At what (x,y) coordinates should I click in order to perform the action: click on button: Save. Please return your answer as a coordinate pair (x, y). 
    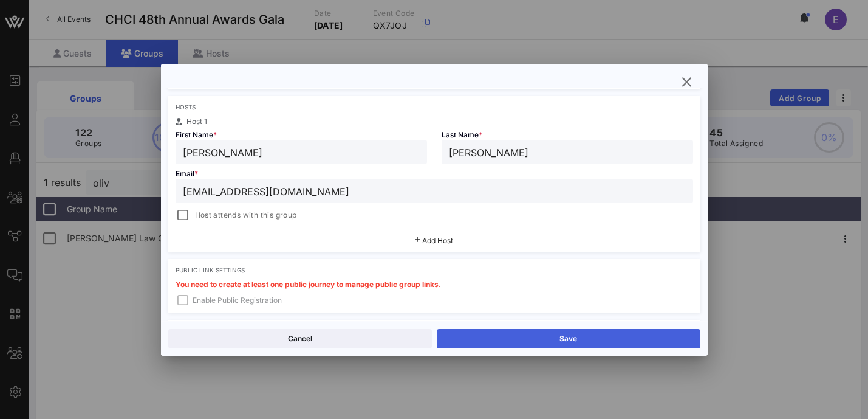
    Looking at the image, I should click on (568, 339).